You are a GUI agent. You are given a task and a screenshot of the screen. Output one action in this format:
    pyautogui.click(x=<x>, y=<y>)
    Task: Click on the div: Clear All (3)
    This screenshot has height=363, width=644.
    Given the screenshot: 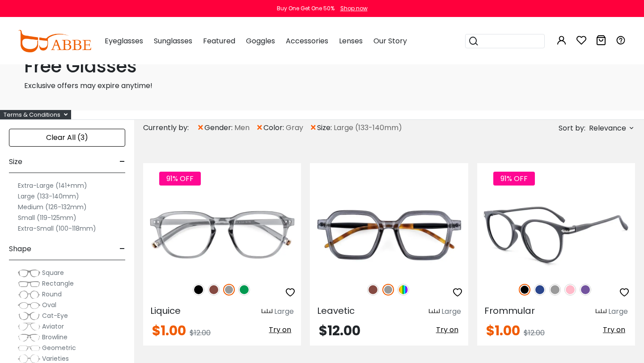 What is the action you would take?
    pyautogui.click(x=67, y=137)
    